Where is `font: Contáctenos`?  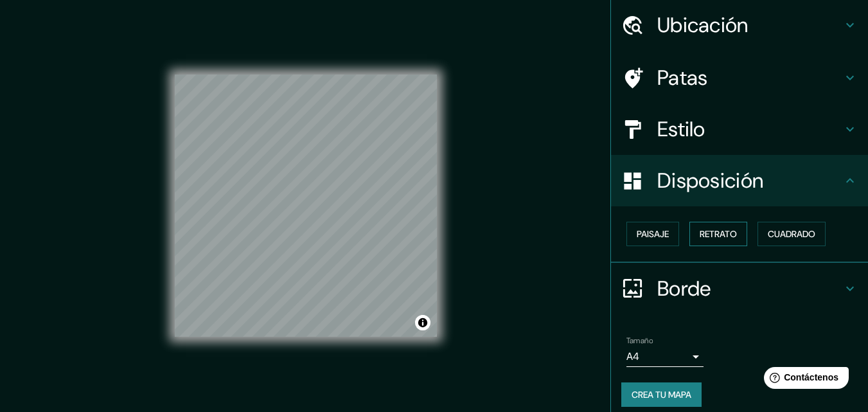
font: Contáctenos is located at coordinates (57, 15).